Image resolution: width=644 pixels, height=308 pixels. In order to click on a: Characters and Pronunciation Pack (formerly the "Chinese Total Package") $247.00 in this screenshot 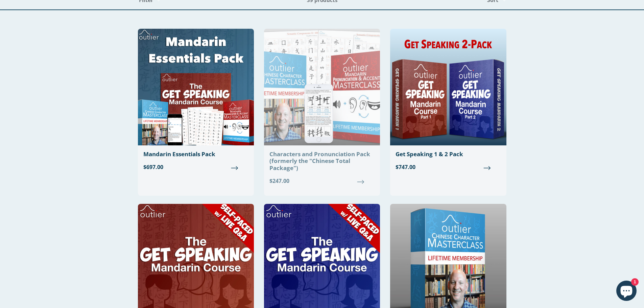, I will do `click(322, 110)`.